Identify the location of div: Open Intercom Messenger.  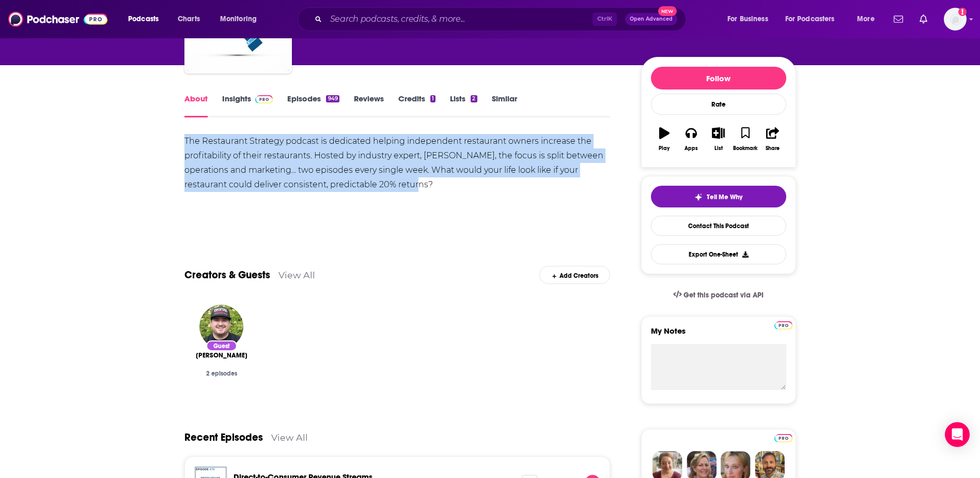
(957, 434).